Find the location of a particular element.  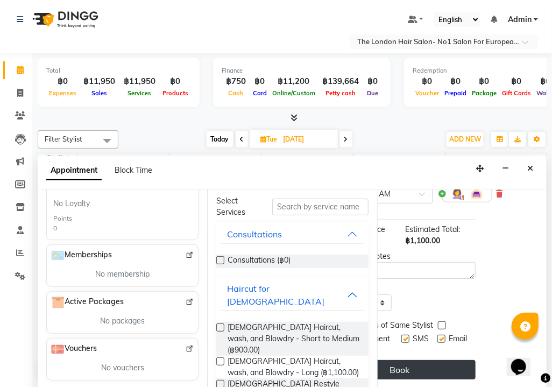

span: Products is located at coordinates (175, 93).